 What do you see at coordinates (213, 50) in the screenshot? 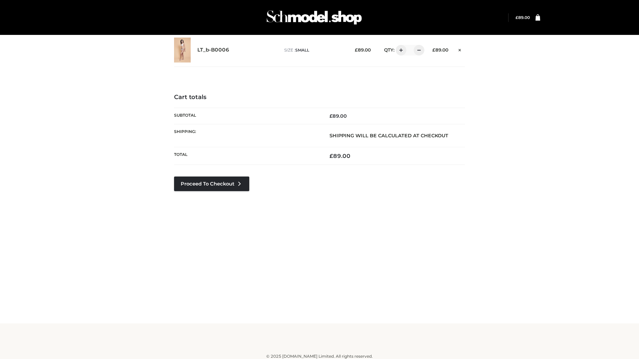
I see `a: LT_b-B0006` at bounding box center [213, 50].